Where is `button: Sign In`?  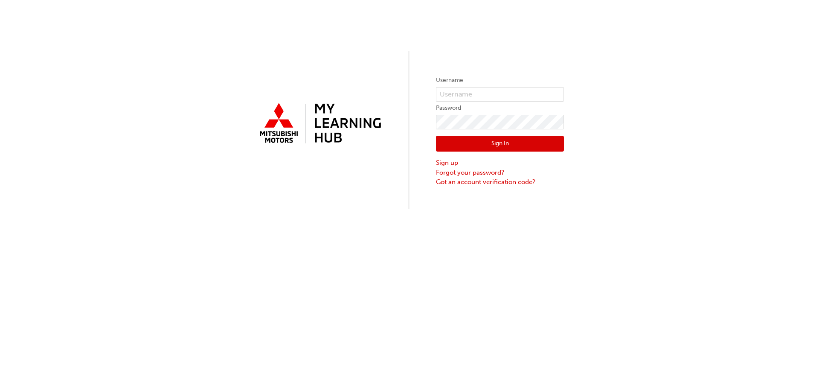 button: Sign In is located at coordinates (500, 144).